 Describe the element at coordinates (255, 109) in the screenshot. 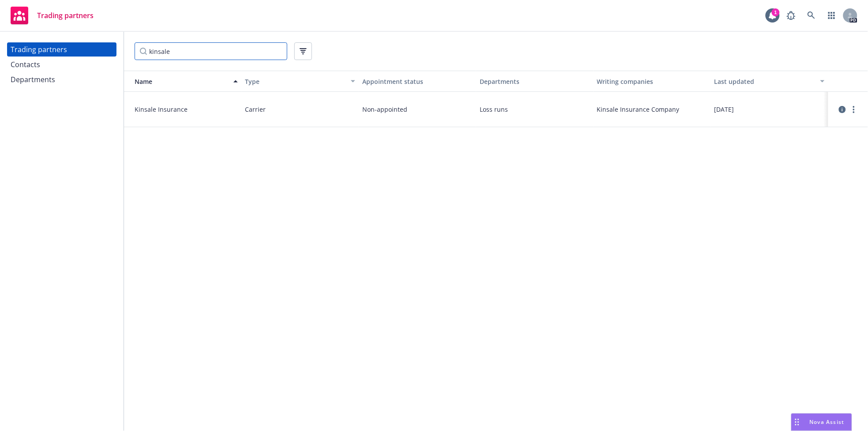

I see `span: Carrier` at that location.